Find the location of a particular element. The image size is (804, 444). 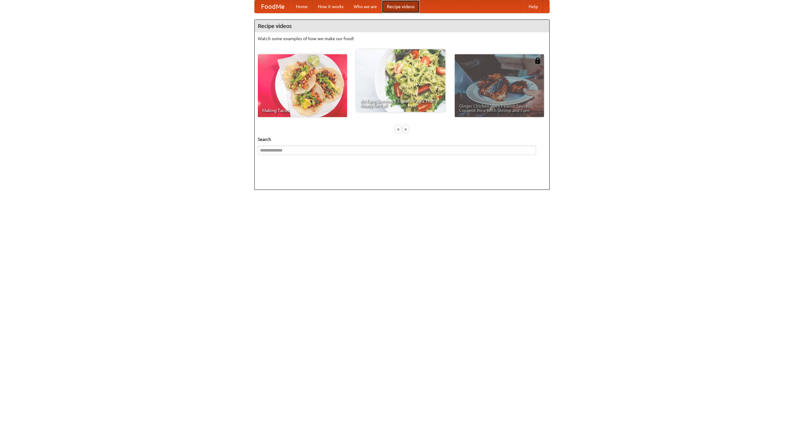

a: How it works is located at coordinates (331, 7).